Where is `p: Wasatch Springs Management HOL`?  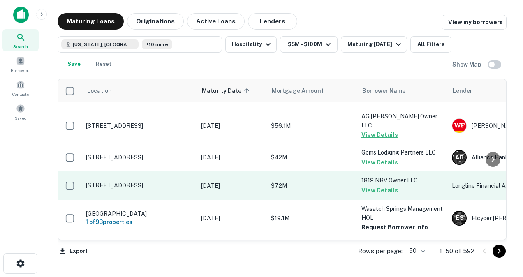 p: Wasatch Springs Management HOL is located at coordinates (403, 214).